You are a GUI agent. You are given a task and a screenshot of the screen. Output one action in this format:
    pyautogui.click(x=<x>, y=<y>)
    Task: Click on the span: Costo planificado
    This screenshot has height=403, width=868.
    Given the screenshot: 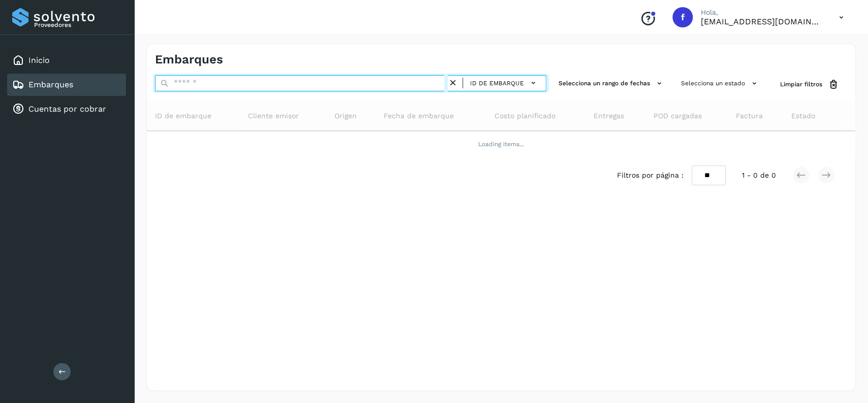 What is the action you would take?
    pyautogui.click(x=525, y=116)
    